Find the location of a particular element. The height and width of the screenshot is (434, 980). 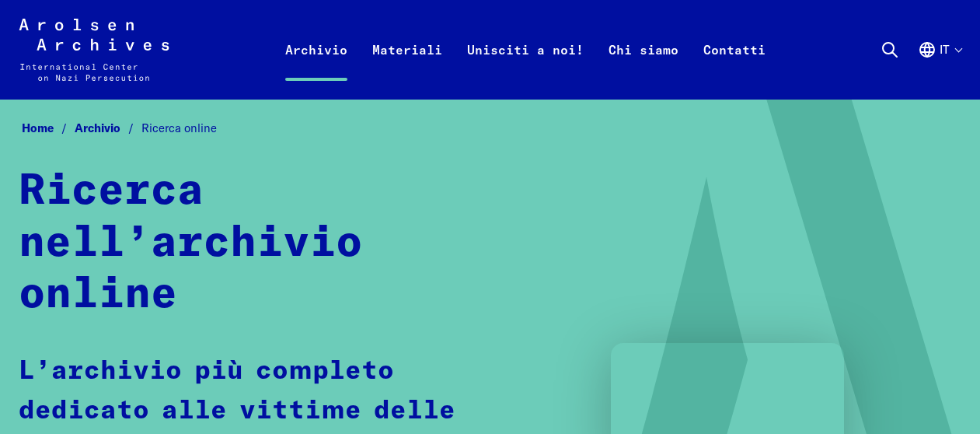

span: Ricerca online is located at coordinates (179, 128).